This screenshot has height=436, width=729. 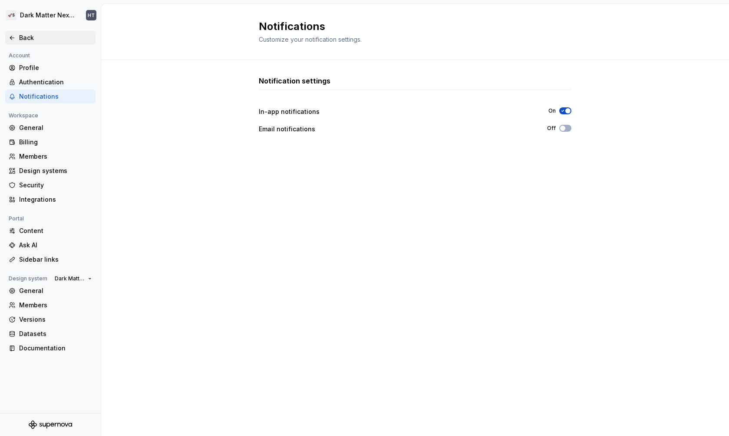 I want to click on a: Notifications, so click(x=50, y=96).